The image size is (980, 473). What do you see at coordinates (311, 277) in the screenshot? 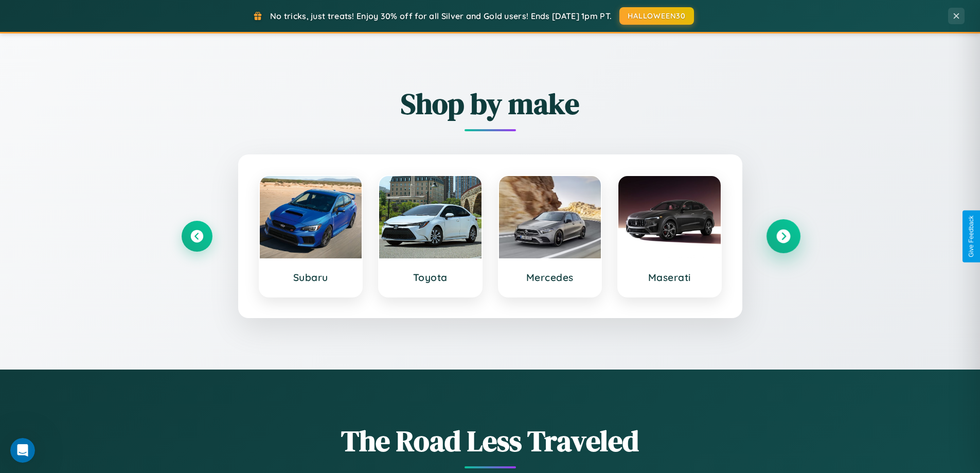
I see `h3: Subaru` at bounding box center [311, 277].